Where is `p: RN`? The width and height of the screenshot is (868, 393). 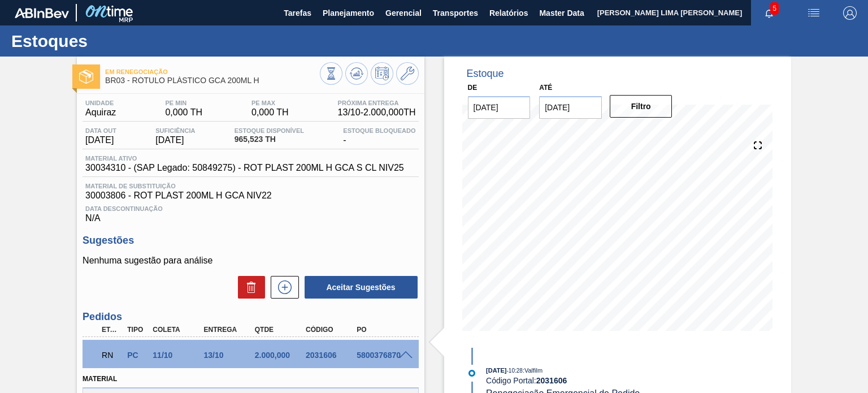
p: RN is located at coordinates (111, 355).